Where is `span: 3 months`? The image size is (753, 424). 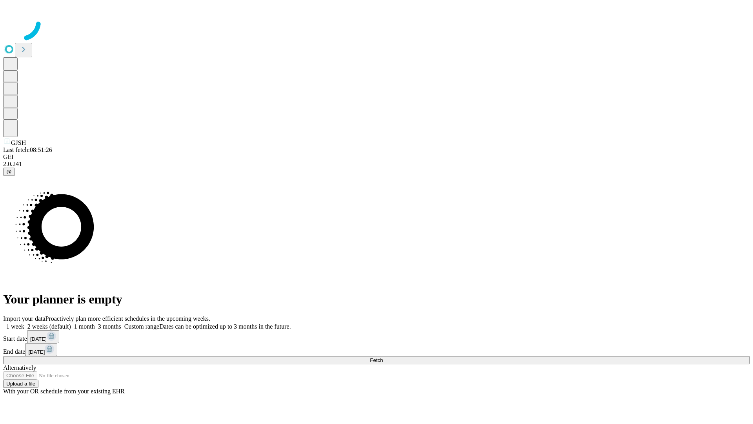
span: 3 months is located at coordinates (109, 326).